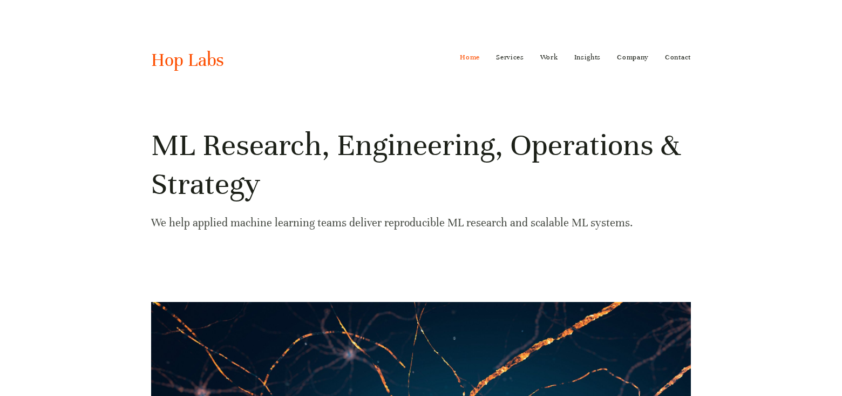 The height and width of the screenshot is (396, 842). Describe the element at coordinates (633, 57) in the screenshot. I see `a: Company` at that location.